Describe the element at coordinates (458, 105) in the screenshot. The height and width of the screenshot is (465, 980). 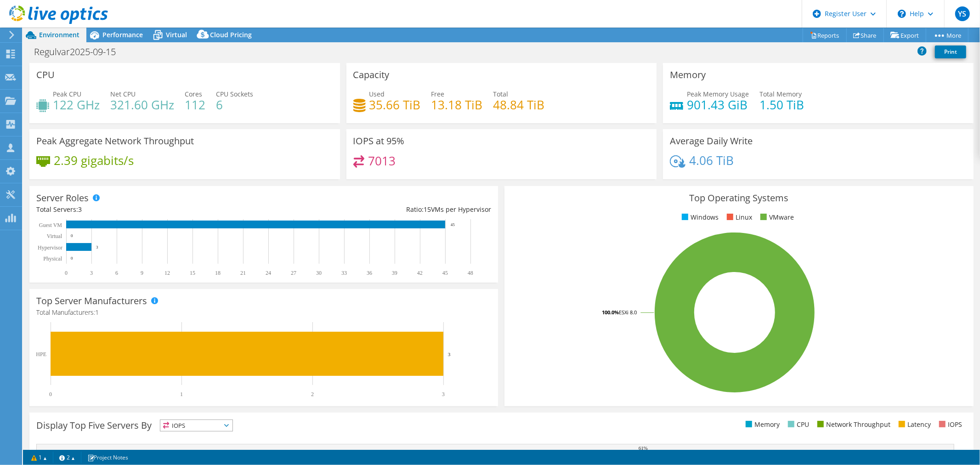
I see `h4: 13.18 TiB` at that location.